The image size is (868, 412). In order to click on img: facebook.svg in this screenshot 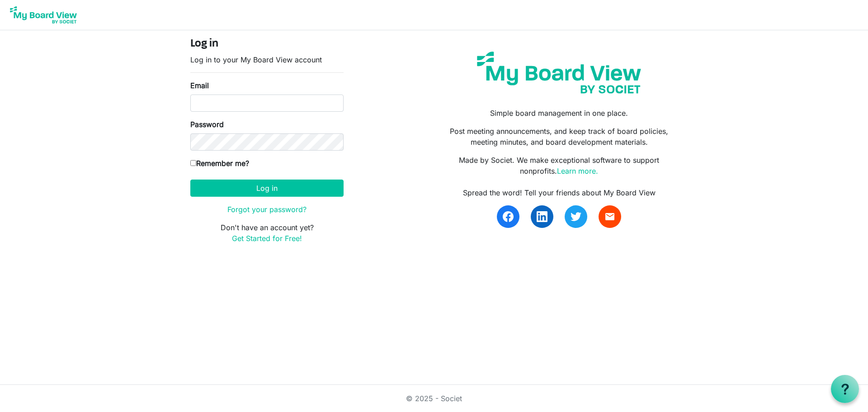, I will do `click(509, 216)`.